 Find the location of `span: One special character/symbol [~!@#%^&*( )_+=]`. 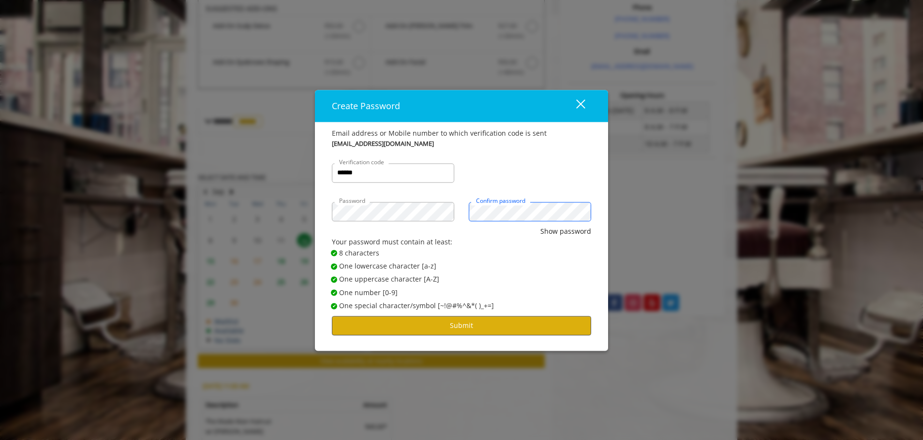

span: One special character/symbol [~!@#%^&*( )_+=] is located at coordinates (416, 306).